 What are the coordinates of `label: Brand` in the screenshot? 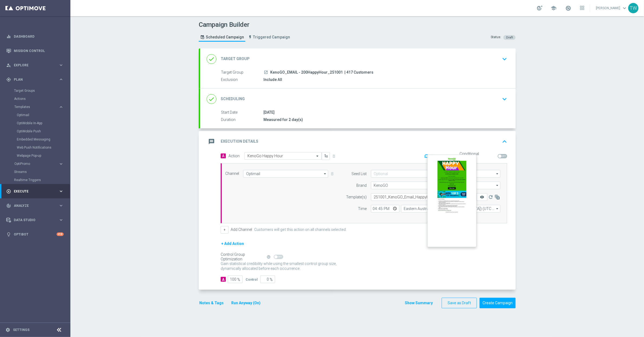 It's located at (362, 185).